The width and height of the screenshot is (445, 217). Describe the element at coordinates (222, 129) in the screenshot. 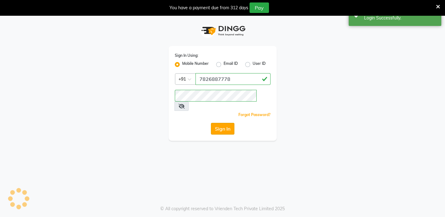

I see `button: Sign In` at that location.